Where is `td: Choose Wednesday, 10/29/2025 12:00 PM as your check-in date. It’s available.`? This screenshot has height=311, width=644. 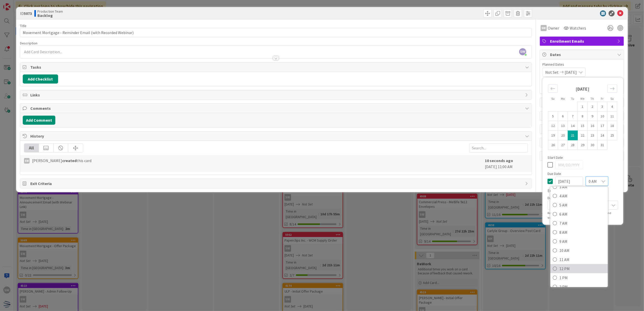 td: Choose Wednesday, 10/29/2025 12:00 PM as your check-in date. It’s available. is located at coordinates (582, 145).